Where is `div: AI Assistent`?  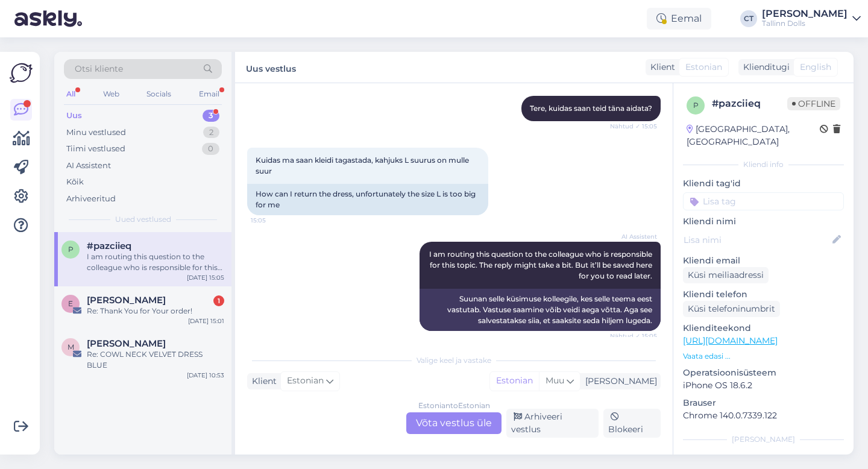
div: AI Assistent is located at coordinates (89, 166).